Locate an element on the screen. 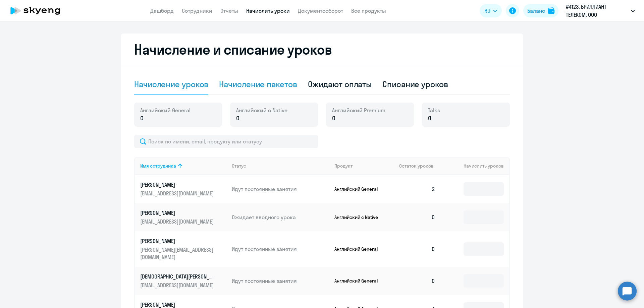 This screenshot has width=644, height=308. a: Документооборот is located at coordinates (320, 11).